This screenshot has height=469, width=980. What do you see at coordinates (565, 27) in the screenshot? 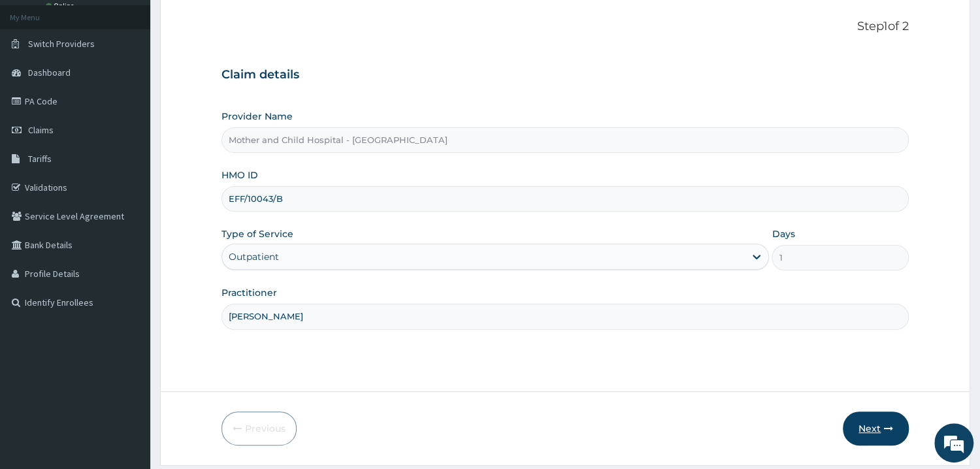
I see `p: Step 1 of 2` at bounding box center [565, 27].